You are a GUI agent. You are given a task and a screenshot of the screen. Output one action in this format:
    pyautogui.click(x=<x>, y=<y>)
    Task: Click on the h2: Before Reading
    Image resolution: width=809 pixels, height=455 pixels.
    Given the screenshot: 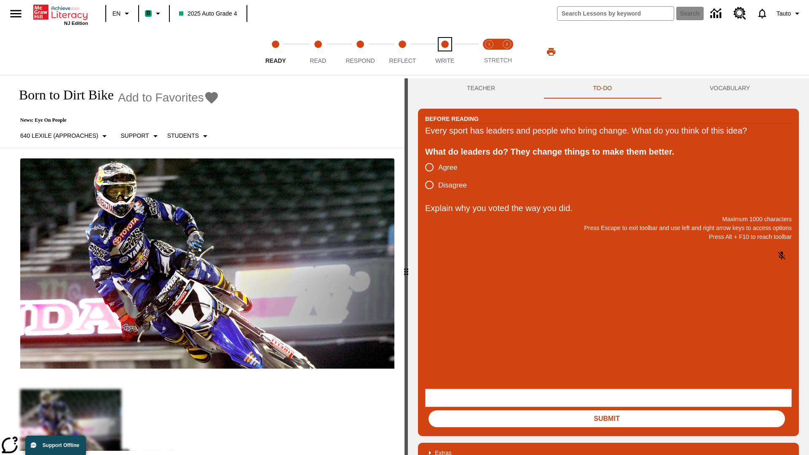 What is the action you would take?
    pyautogui.click(x=452, y=119)
    